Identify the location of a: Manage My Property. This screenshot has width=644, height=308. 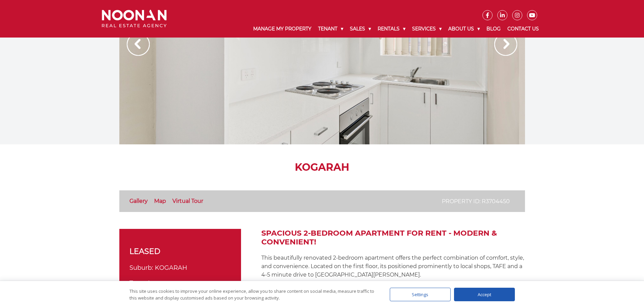
(282, 29).